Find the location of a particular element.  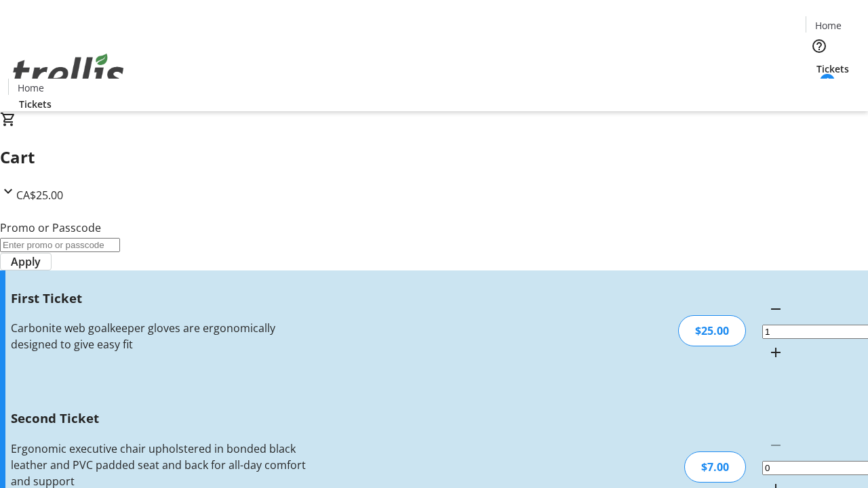

div: Carbonite web goalkeeper gloves are ergonomically designed to give easy fit is located at coordinates (159, 336).